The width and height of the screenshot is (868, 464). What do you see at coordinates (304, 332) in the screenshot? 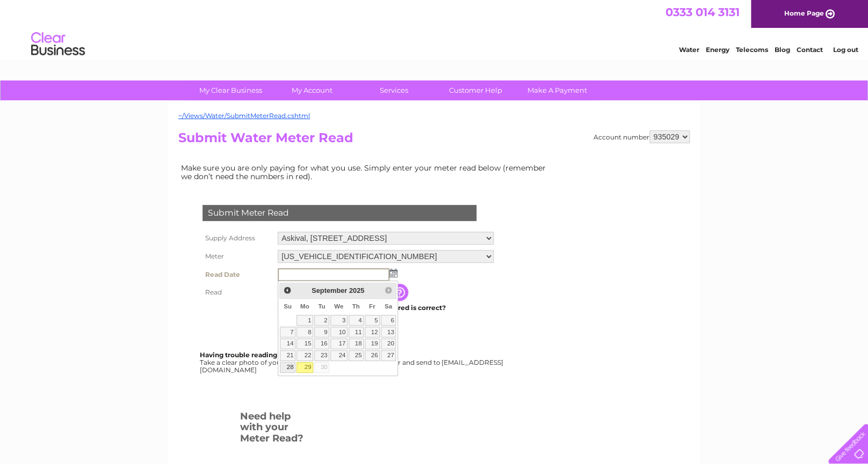
I see `a: 8` at bounding box center [304, 332].